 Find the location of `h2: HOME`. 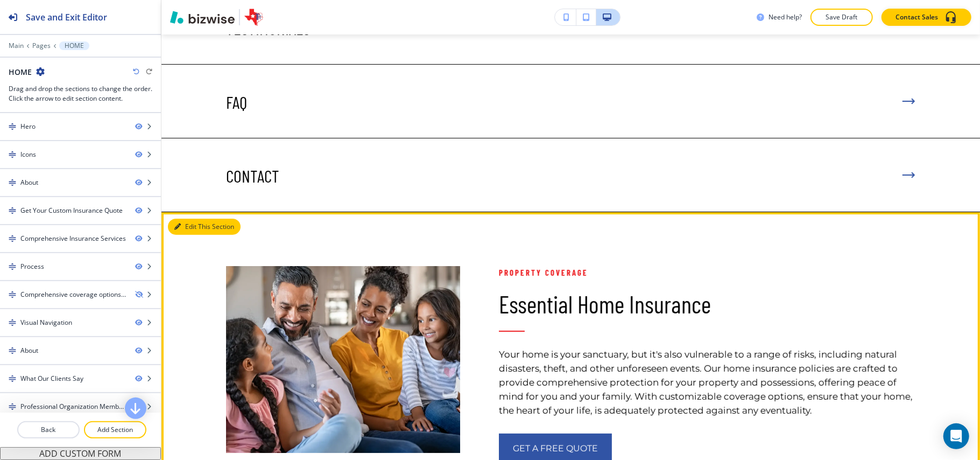

h2: HOME is located at coordinates (20, 72).